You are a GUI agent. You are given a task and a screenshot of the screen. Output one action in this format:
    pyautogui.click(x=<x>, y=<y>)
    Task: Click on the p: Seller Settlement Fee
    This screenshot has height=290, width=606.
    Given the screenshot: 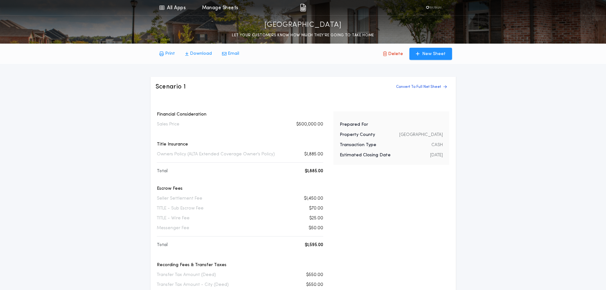 What is the action you would take?
    pyautogui.click(x=179, y=198)
    